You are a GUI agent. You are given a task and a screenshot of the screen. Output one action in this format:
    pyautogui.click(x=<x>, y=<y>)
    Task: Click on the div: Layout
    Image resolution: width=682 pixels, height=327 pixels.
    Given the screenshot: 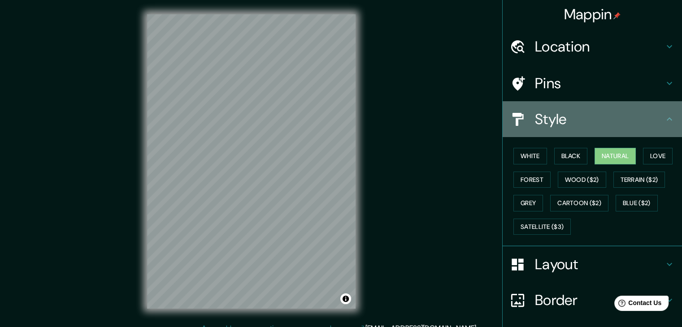 What is the action you would take?
    pyautogui.click(x=592, y=264)
    